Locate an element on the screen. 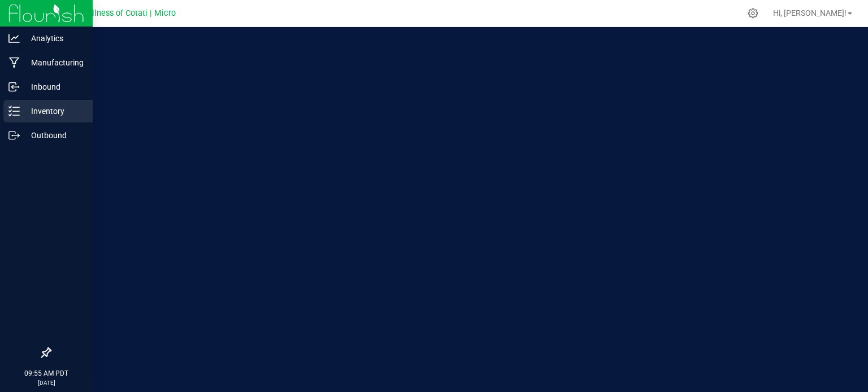 This screenshot has width=868, height=392. inline-svg: Outbound is located at coordinates (14, 135).